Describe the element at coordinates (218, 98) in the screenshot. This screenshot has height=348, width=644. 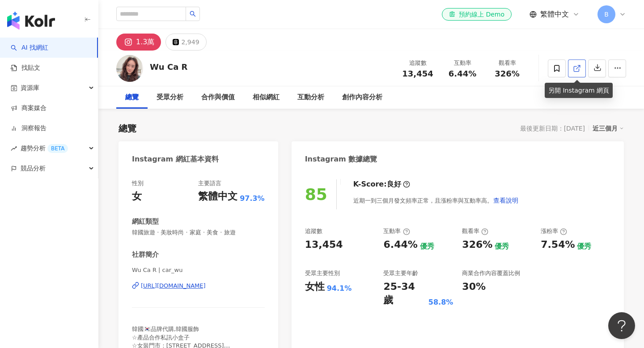
I see `div: 合作與價值` at that location.